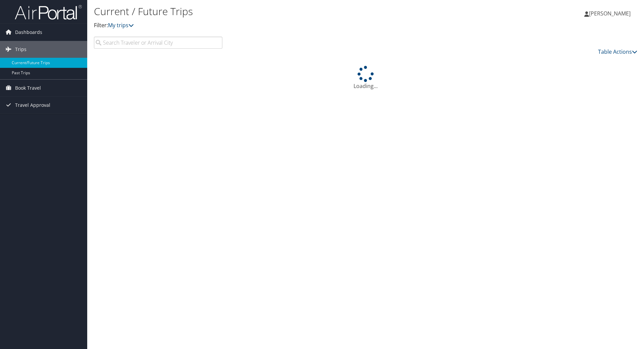  What do you see at coordinates (28, 32) in the screenshot?
I see `span: Dashboards` at bounding box center [28, 32].